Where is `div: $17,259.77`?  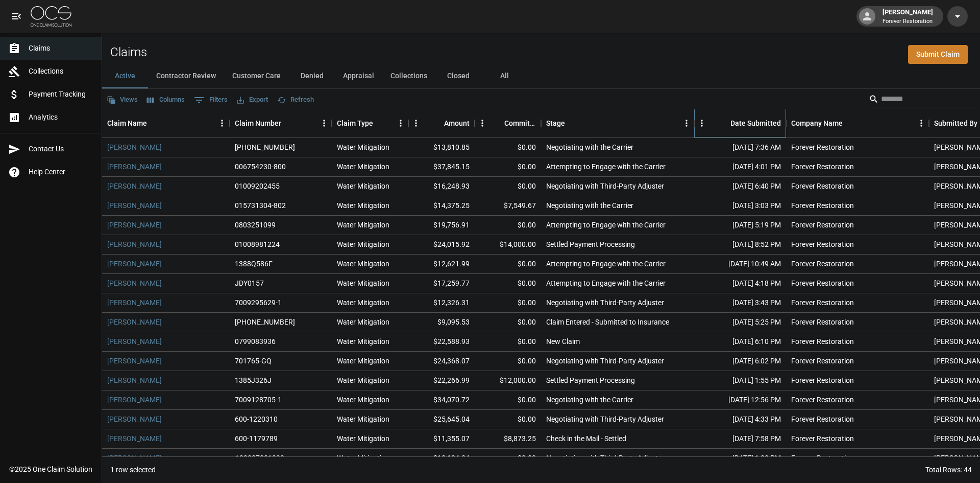 div: $17,259.77 is located at coordinates (441, 284).